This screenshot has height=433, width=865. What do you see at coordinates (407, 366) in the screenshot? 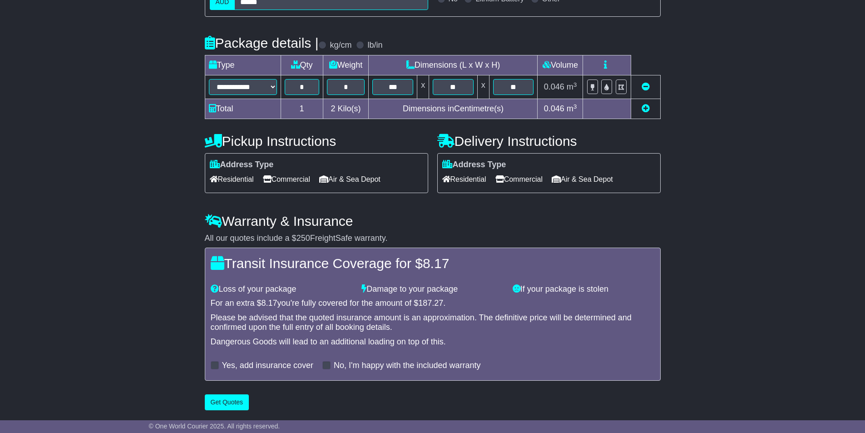
I see `label: No, I'm happy with the included warranty` at bounding box center [407, 366].